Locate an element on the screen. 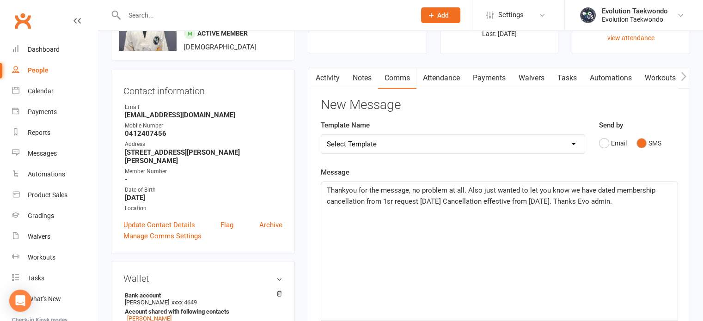 This screenshot has height=321, width=703. a: Messages is located at coordinates (55, 153).